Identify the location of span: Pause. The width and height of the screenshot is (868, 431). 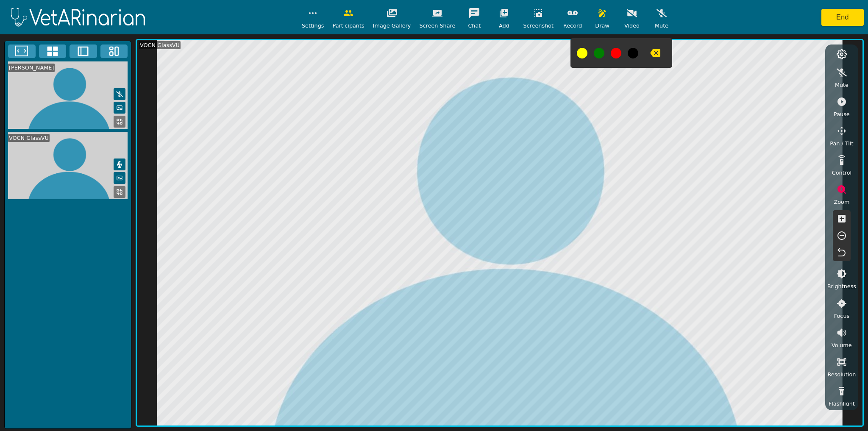
(841, 114).